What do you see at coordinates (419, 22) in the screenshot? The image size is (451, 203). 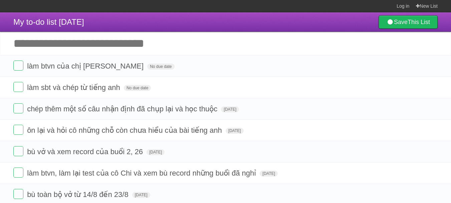 I see `b: This List` at bounding box center [419, 22].